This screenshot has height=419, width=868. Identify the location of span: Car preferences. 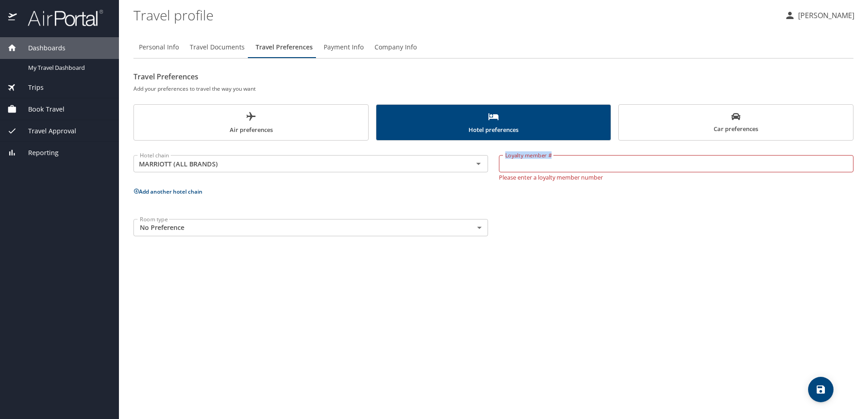
(736, 123).